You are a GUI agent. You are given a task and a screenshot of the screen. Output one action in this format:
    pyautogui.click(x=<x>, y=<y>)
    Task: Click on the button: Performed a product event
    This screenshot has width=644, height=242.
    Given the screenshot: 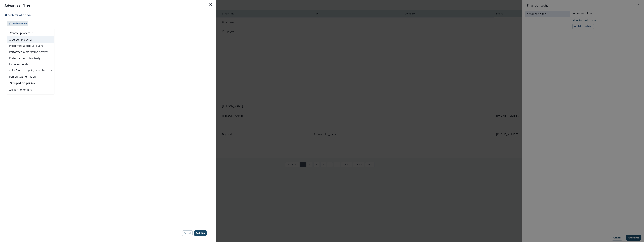 What is the action you would take?
    pyautogui.click(x=30, y=46)
    